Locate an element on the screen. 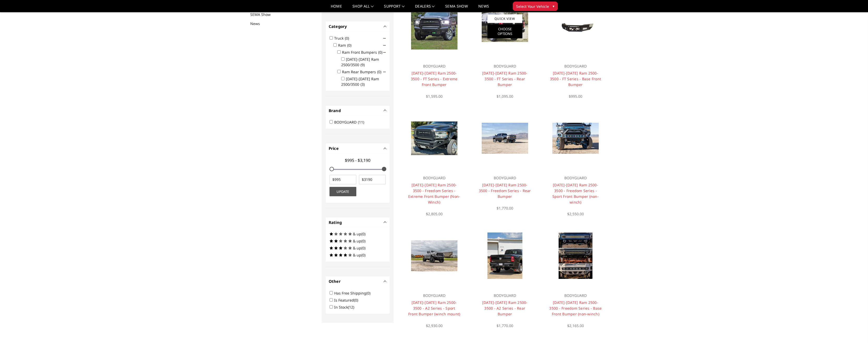  div: Chat Widget is located at coordinates (855, 331).